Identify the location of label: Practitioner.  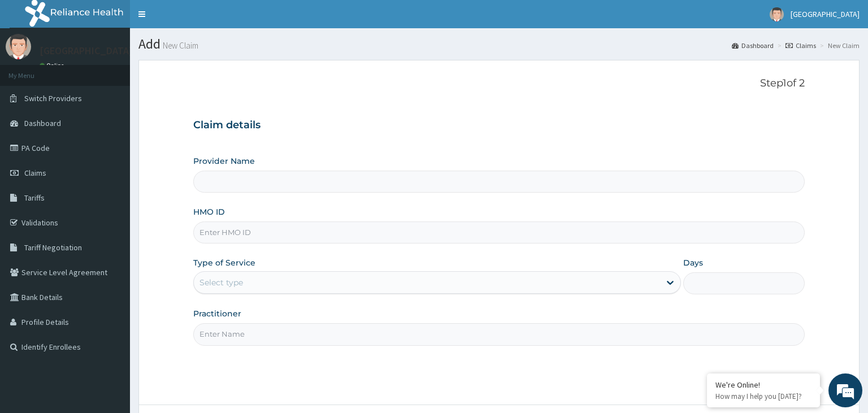
(217, 314).